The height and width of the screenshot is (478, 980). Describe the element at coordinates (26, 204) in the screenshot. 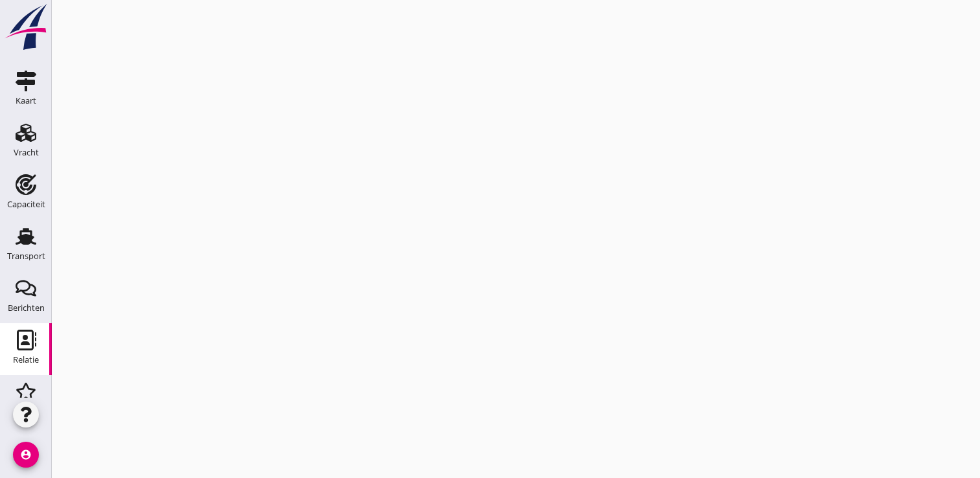

I see `div: Capaciteit` at that location.